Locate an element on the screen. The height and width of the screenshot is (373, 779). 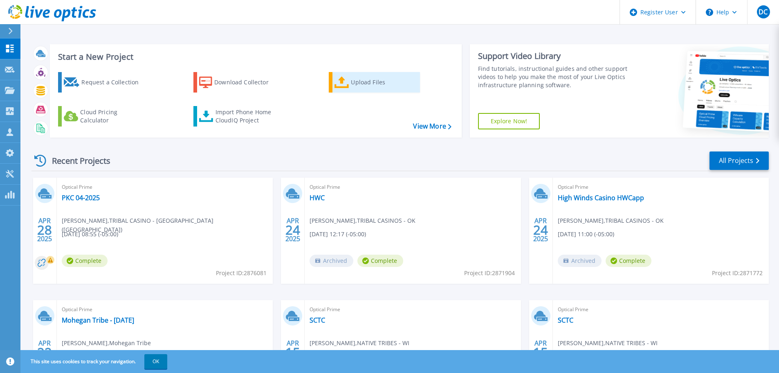
a: Request a Collection is located at coordinates (104, 82).